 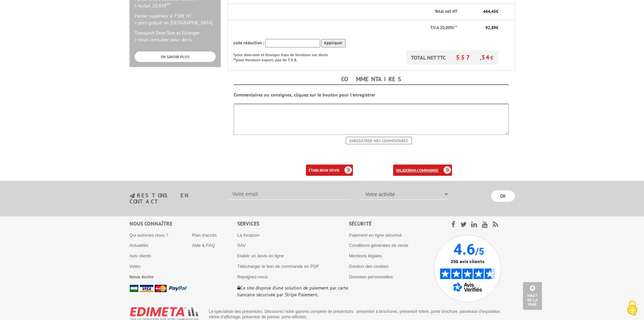 I want to click on img: newsletter.jpg, so click(x=132, y=196).